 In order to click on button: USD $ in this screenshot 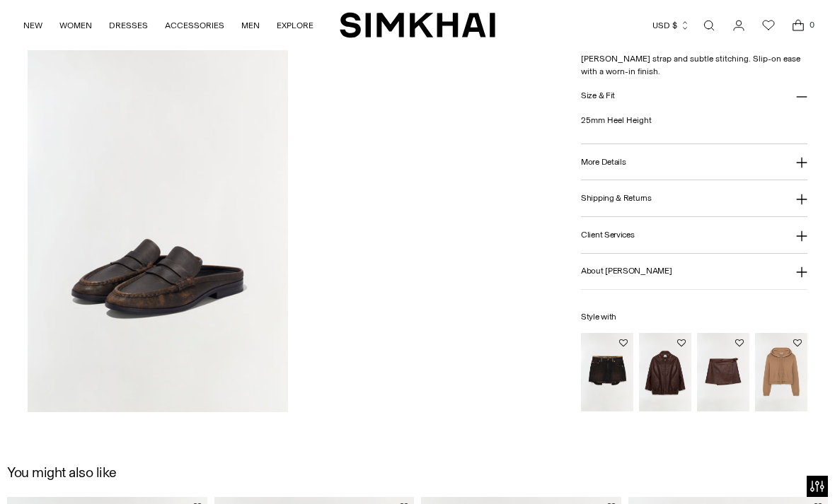, I will do `click(671, 26)`.